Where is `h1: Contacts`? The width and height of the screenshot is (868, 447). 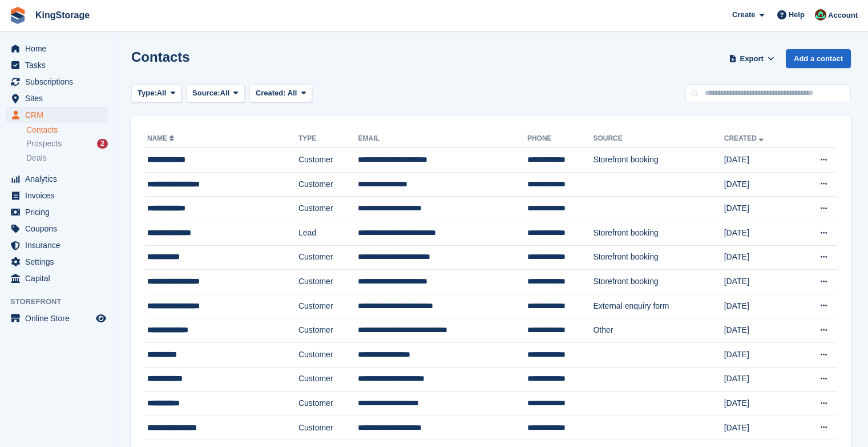
h1: Contacts is located at coordinates (161, 57).